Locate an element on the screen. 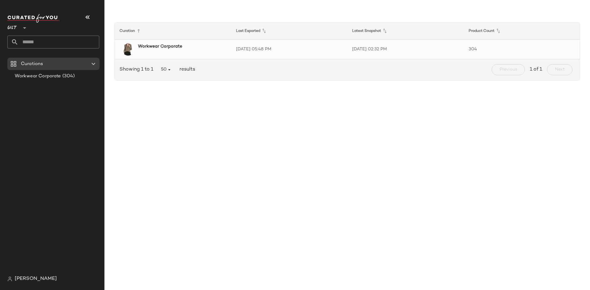 The image size is (590, 290). span: 1 of 1 is located at coordinates (536, 70).